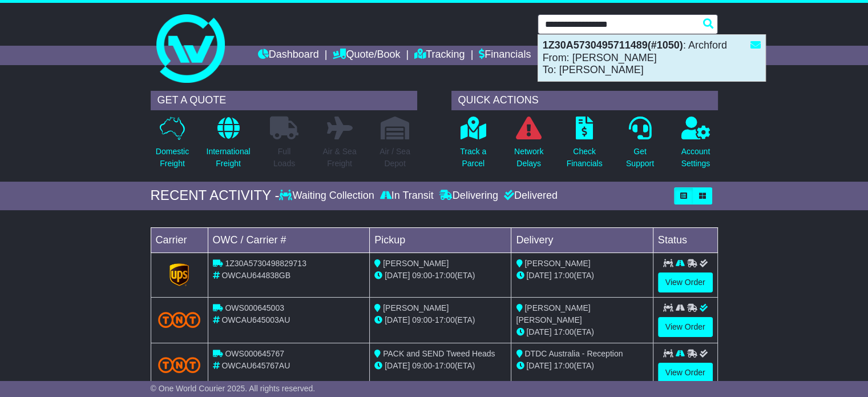 This screenshot has height=397, width=868. What do you see at coordinates (640, 145) in the screenshot?
I see `a: GetSupport` at bounding box center [640, 145].